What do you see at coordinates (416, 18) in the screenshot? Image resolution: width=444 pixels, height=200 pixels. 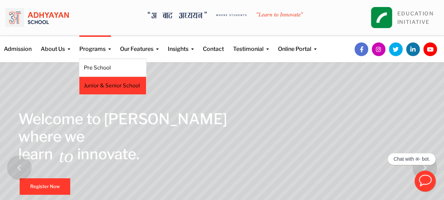 I see `a: EDUCATIONINITIATIVE` at bounding box center [416, 18].